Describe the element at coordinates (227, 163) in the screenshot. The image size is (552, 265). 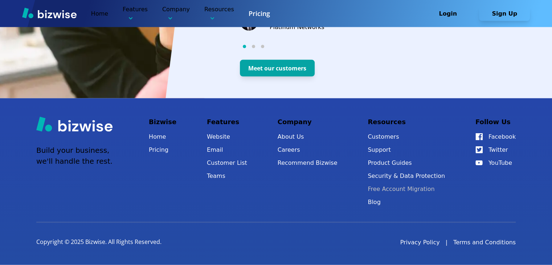
I see `a: Customer List` at that location.